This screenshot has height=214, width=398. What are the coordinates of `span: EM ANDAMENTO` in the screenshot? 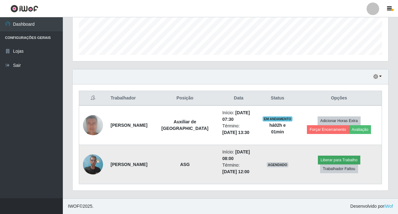 It's located at (277, 119).